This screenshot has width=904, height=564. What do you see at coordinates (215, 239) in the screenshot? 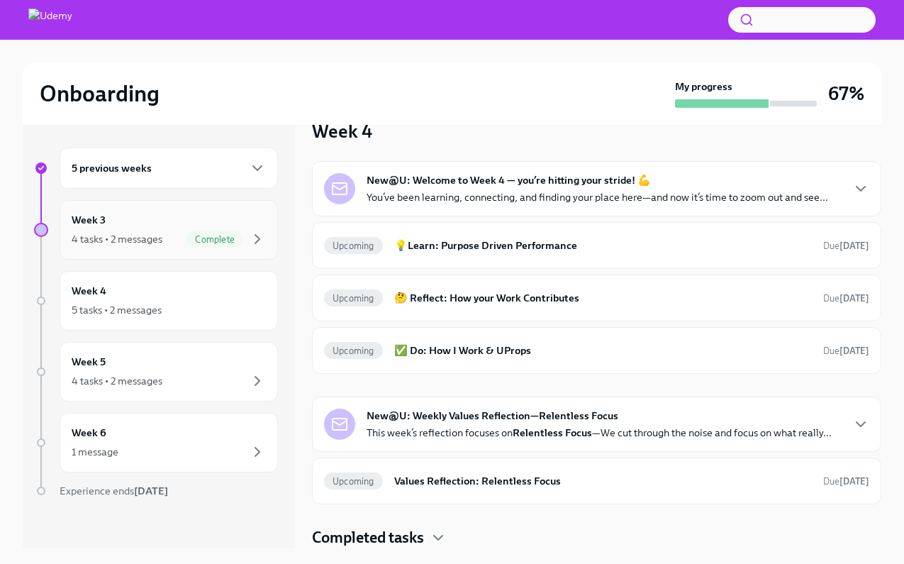
I see `span: Complete` at bounding box center [215, 239].